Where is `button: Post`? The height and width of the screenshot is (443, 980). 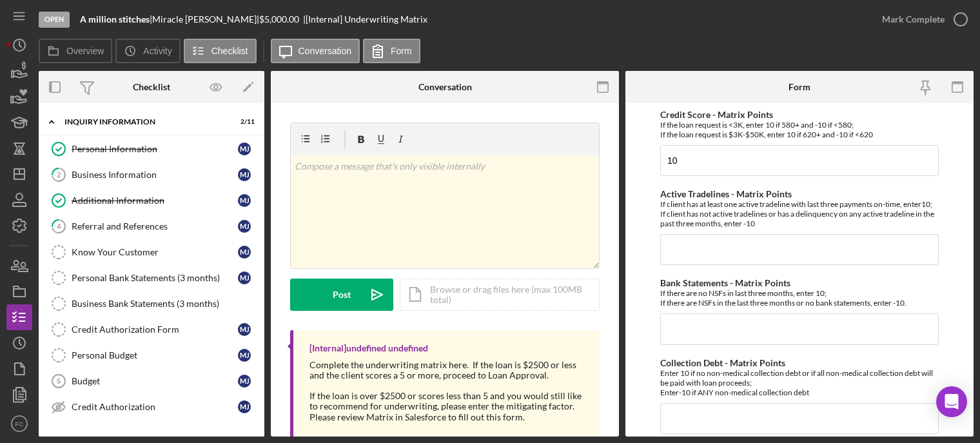 button: Post is located at coordinates (342, 295).